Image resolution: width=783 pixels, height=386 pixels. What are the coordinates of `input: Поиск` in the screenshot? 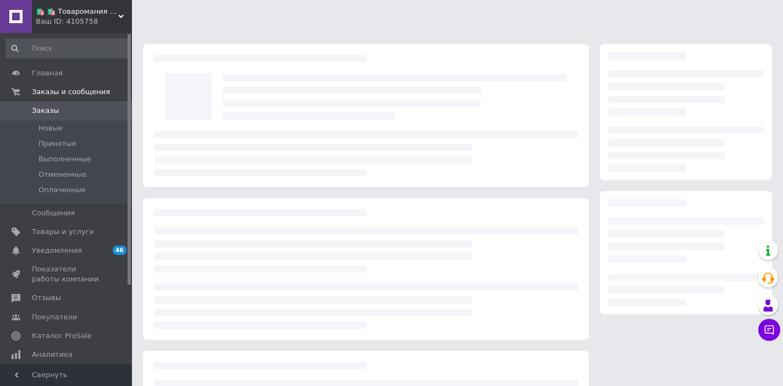 It's located at (68, 48).